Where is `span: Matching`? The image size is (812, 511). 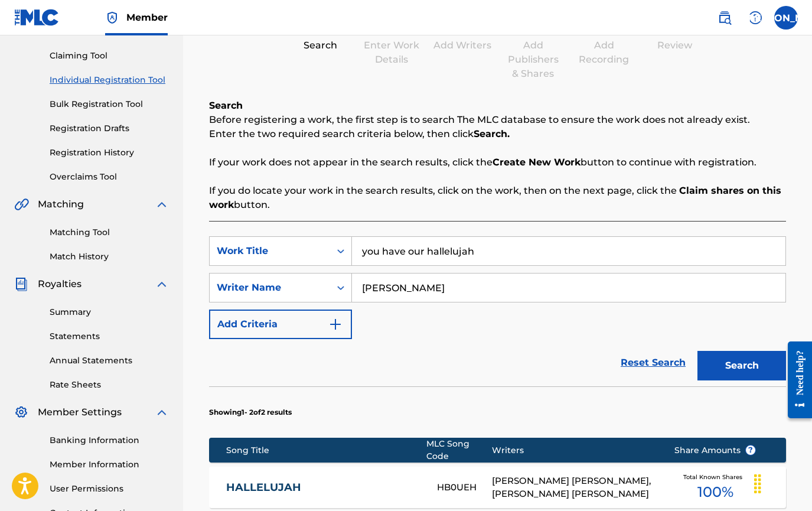 span: Matching is located at coordinates (61, 204).